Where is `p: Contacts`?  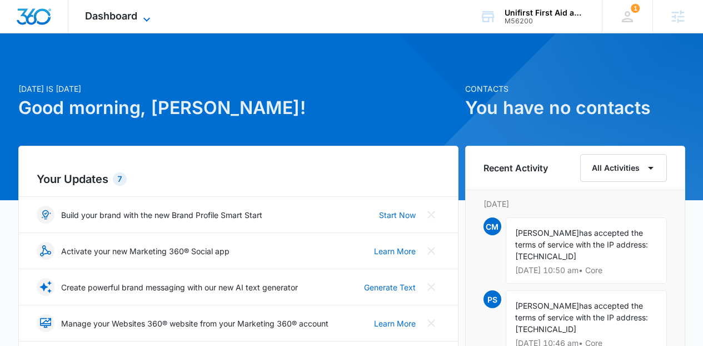 p: Contacts is located at coordinates (575, 88).